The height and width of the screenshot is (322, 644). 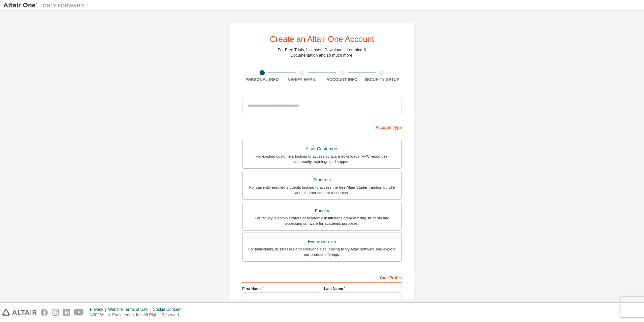 What do you see at coordinates (302, 79) in the screenshot?
I see `div: Verify Email` at bounding box center [302, 79].